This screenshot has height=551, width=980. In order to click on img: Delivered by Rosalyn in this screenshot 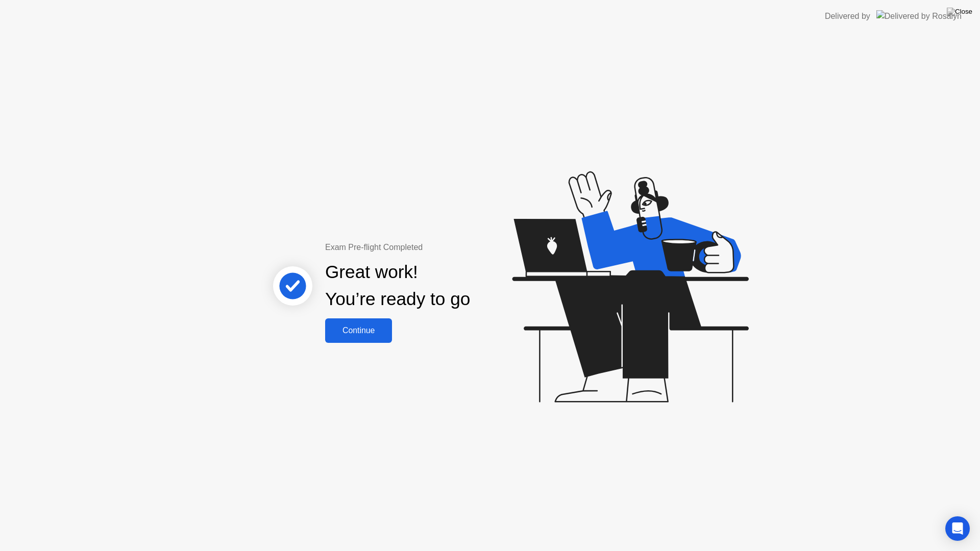, I will do `click(919, 16)`.